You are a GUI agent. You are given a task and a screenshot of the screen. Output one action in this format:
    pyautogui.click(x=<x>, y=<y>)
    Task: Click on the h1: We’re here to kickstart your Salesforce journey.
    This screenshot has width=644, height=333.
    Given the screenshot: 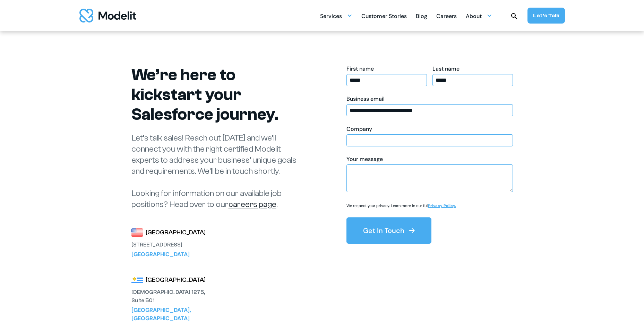 What is the action you would take?
    pyautogui.click(x=218, y=94)
    